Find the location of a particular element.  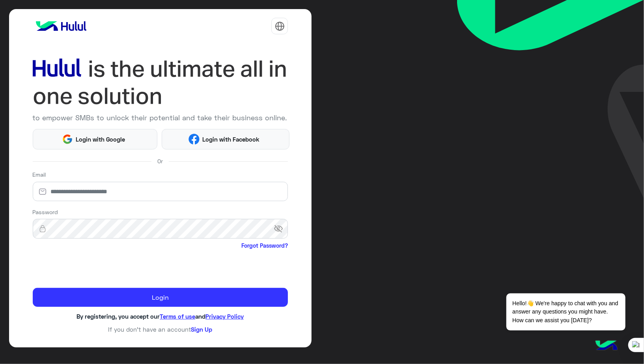

span: Or is located at coordinates (160, 161).